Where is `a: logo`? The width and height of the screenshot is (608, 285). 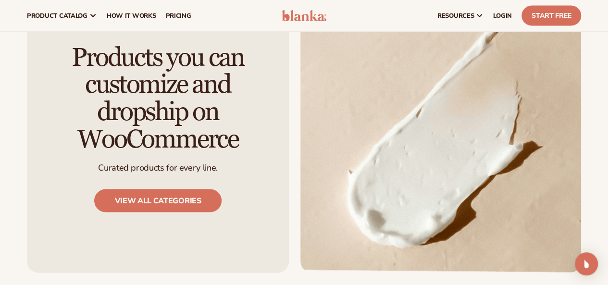
a: logo is located at coordinates (304, 15).